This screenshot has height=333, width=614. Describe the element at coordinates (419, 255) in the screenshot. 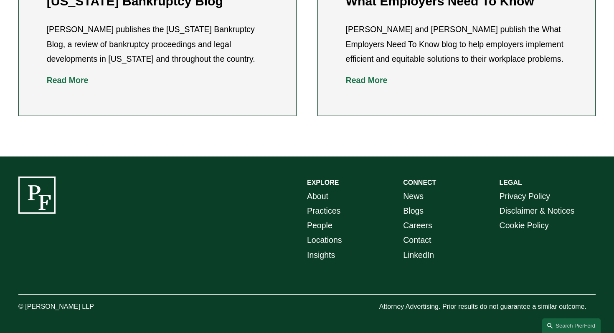

I see `a: LinkedIn` at that location.